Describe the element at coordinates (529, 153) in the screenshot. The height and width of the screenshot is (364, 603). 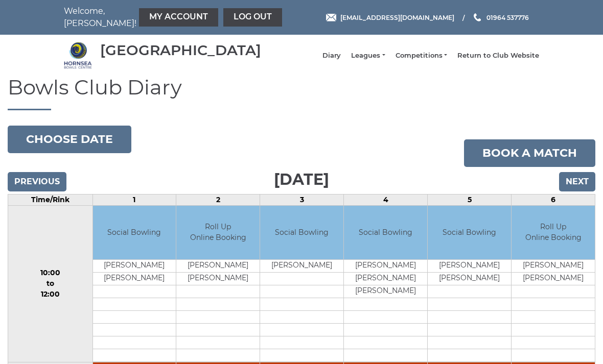
I see `a: Book a match` at that location.